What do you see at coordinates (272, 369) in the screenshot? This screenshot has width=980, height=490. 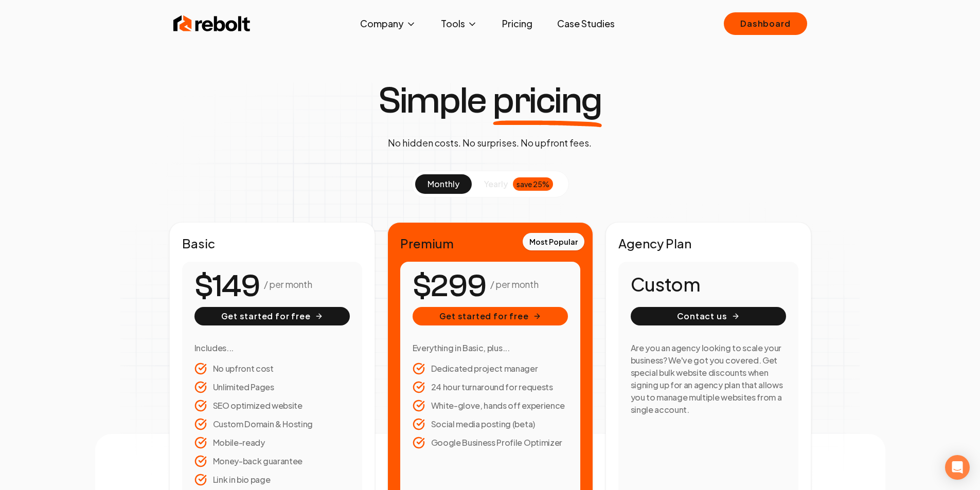 I see `li: No upfront cost` at bounding box center [272, 369].